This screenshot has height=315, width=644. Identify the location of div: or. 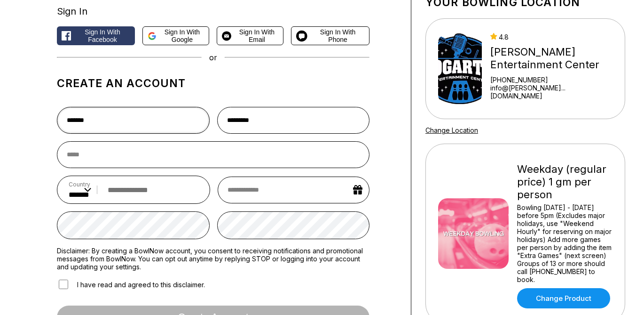
(213, 57).